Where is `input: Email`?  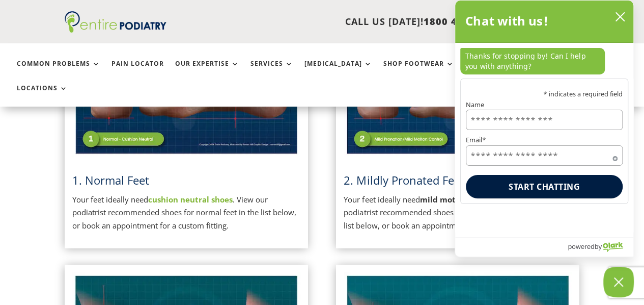 input: Email is located at coordinates (544, 156).